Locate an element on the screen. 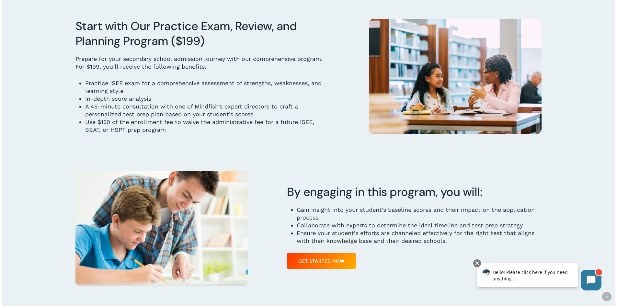 The width and height of the screenshot is (617, 306). span: Get Started Now is located at coordinates (321, 261).